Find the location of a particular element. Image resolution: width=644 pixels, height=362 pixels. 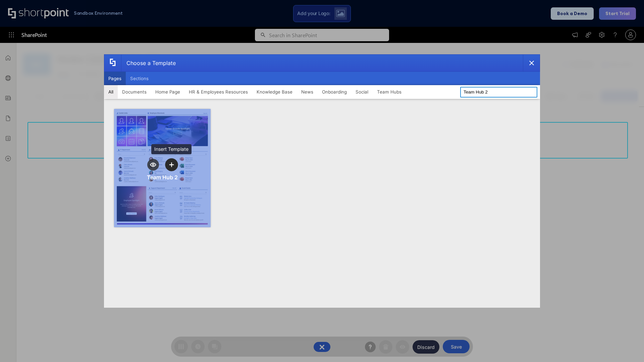

button: Social is located at coordinates (362, 92).